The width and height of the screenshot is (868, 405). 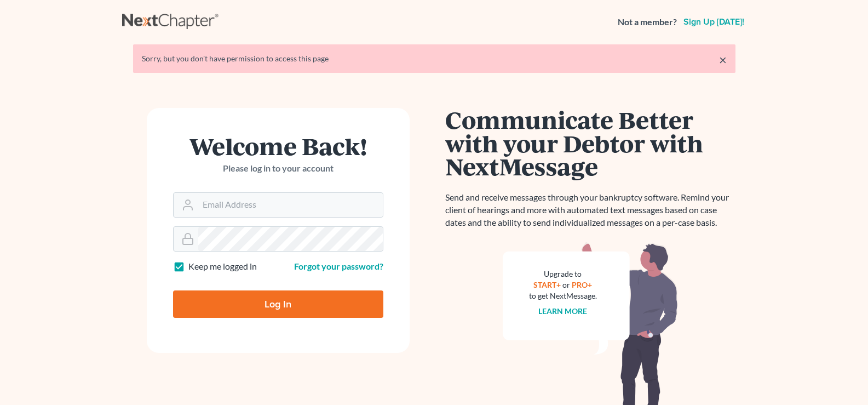 I want to click on h1: Welcome Back!, so click(x=278, y=146).